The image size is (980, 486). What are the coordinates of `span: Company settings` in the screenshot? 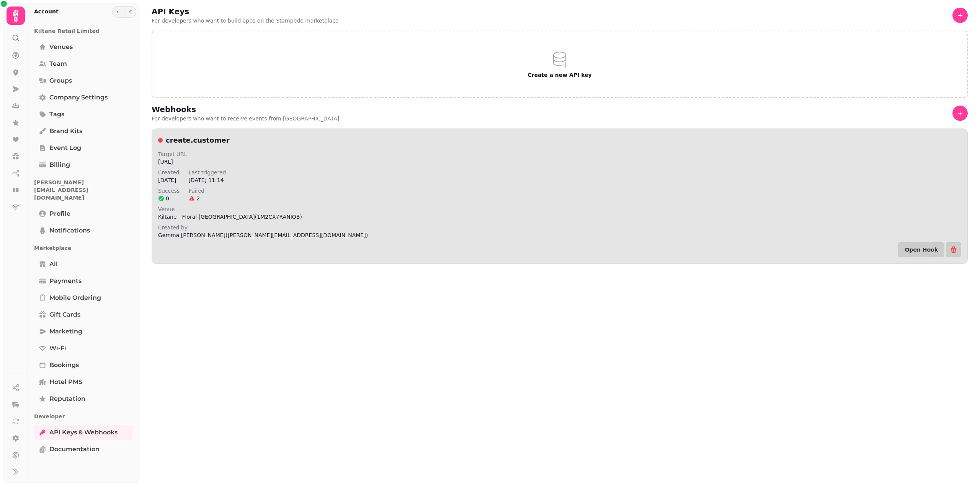 It's located at (79, 98).